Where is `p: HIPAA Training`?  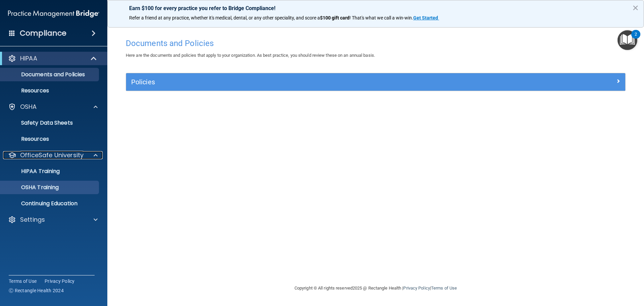
p: HIPAA Training is located at coordinates (32, 171).